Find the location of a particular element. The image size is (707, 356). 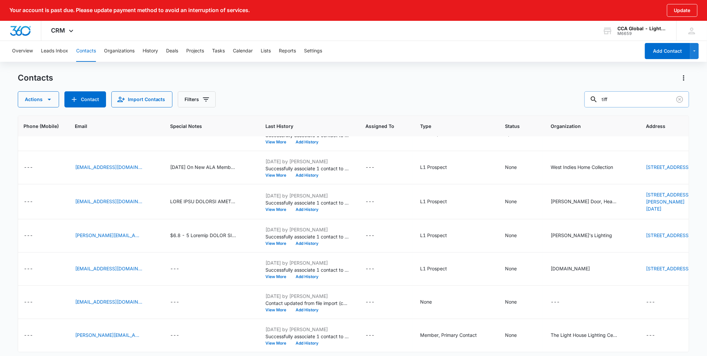

p: Successfully associate 1 contact to "The Light House Lighting Center" Organization. is located at coordinates (308, 336).